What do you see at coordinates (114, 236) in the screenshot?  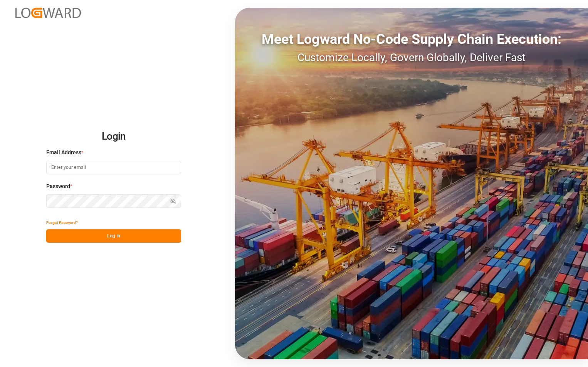 I see `button: Log In` at bounding box center [114, 236].